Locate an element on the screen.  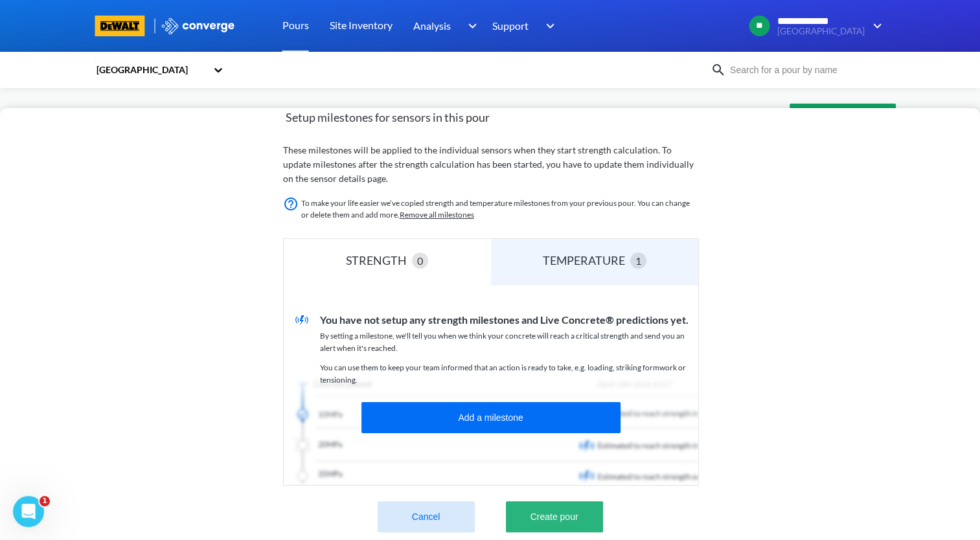
button: Add a milestone is located at coordinates (491, 418).